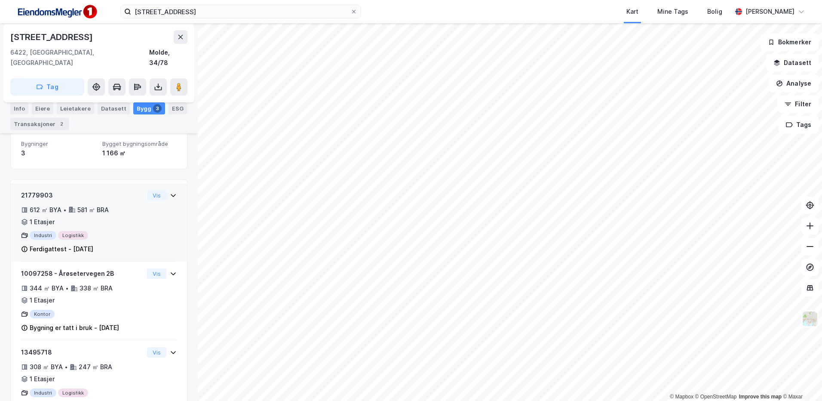 This screenshot has height=401, width=822. I want to click on div: 1 166 ㎡, so click(139, 153).